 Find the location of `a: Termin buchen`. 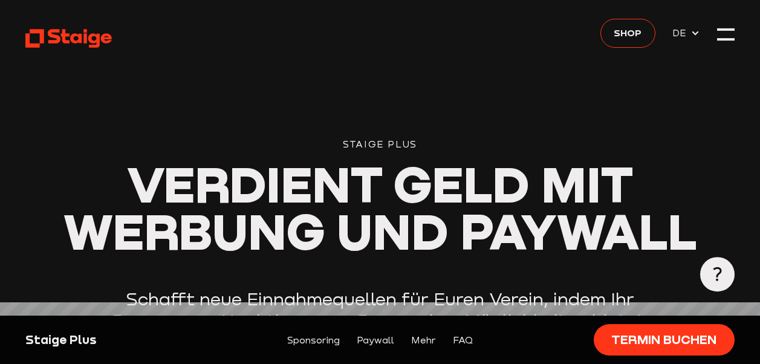

a: Termin buchen is located at coordinates (664, 339).